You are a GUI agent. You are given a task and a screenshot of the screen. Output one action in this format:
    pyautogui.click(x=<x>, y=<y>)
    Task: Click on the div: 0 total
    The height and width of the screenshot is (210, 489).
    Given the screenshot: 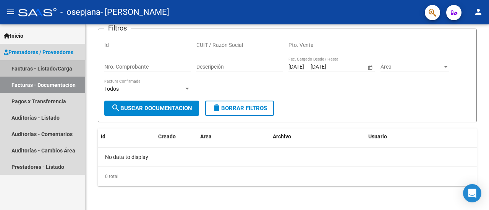 What is the action you would take?
    pyautogui.click(x=287, y=177)
    